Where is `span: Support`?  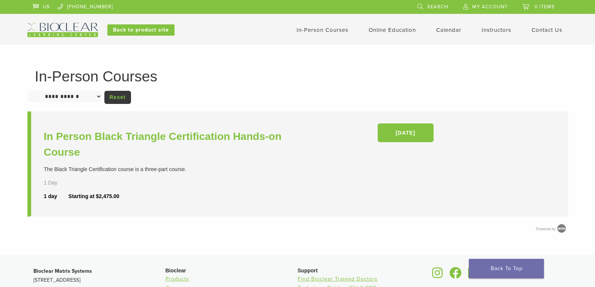
span: Support is located at coordinates (308, 271).